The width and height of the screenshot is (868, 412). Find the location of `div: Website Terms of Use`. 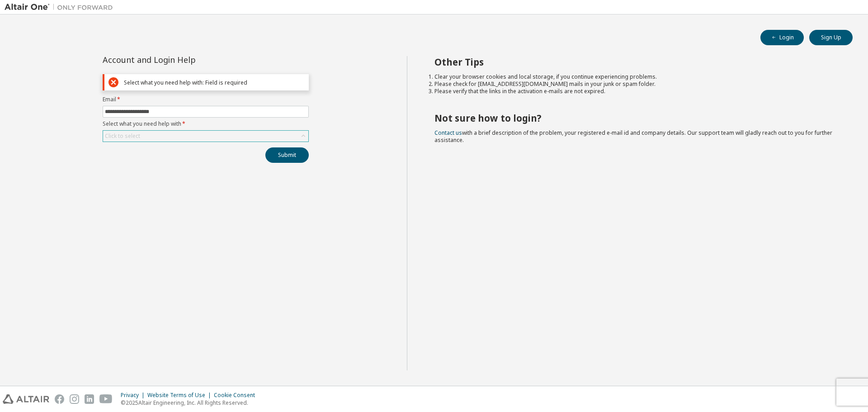

div: Website Terms of Use is located at coordinates (181, 396).